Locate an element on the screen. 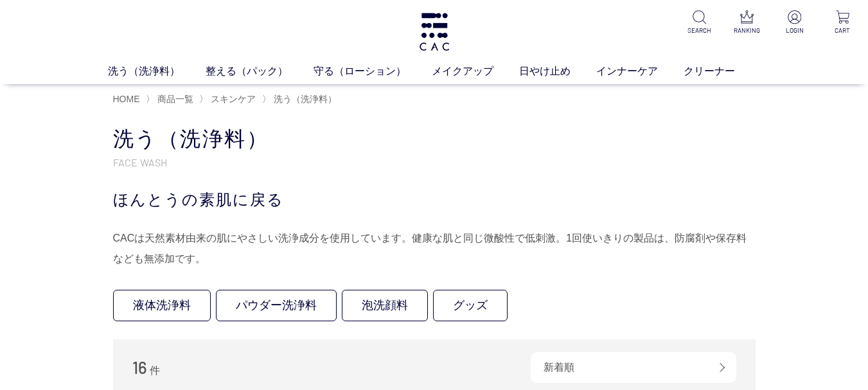 The image size is (868, 390). a: メイクアップ is located at coordinates (475, 71).